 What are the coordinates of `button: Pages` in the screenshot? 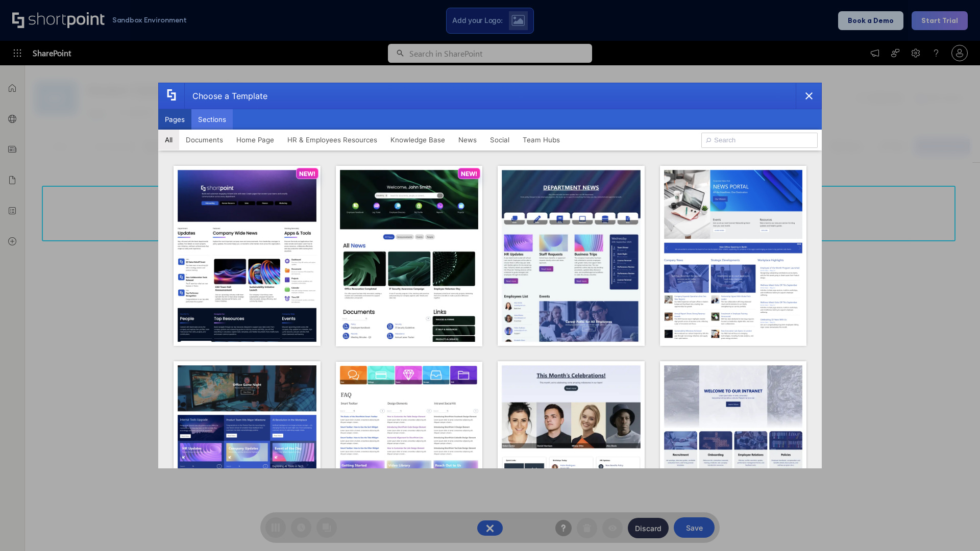 It's located at (175, 120).